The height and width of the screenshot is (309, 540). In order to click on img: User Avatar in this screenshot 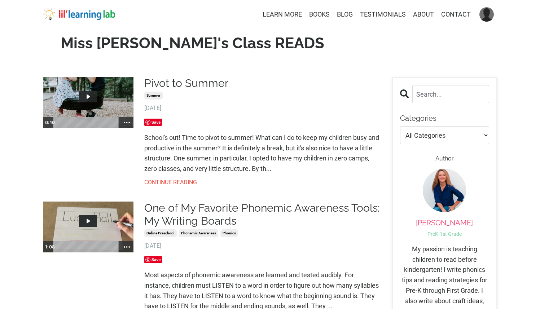, I will do `click(487, 14)`.